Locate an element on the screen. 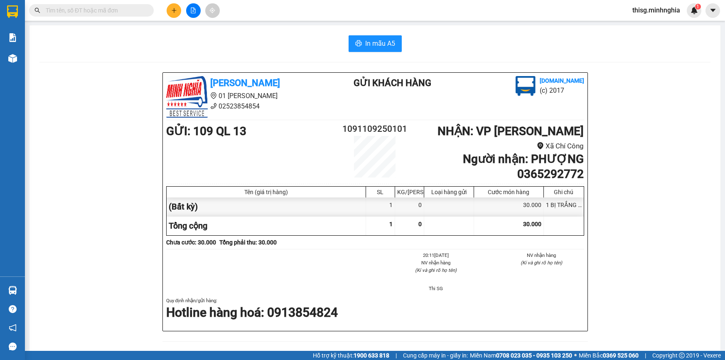  li: Xã Chí Công is located at coordinates (497, 146).